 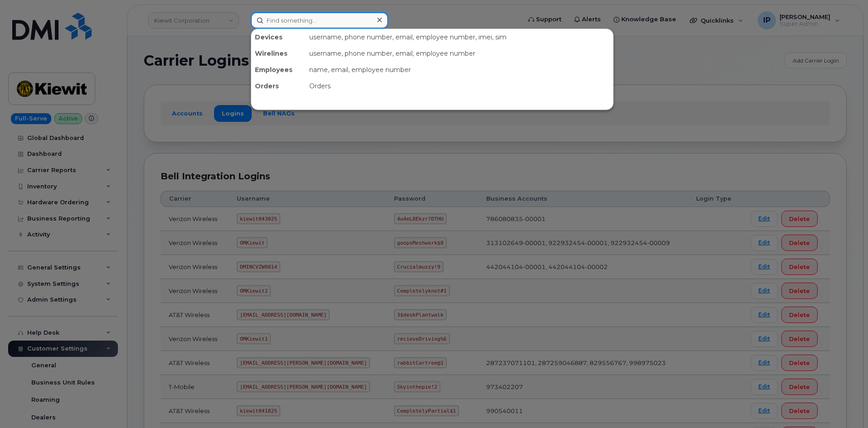 What do you see at coordinates (460, 37) in the screenshot?
I see `div: username, phone number, email, employee number, imei, sim` at bounding box center [460, 37].